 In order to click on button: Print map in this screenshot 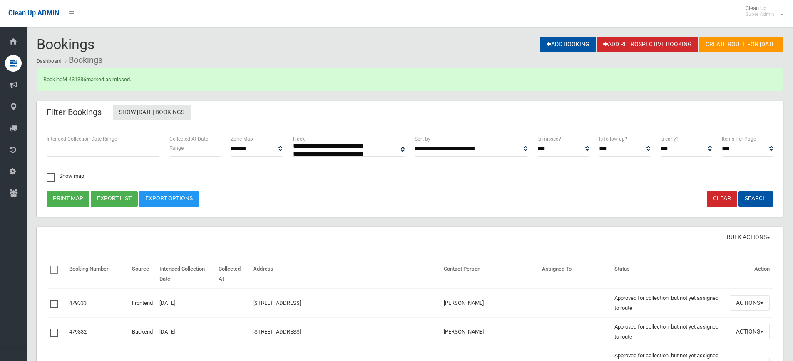, I will do `click(68, 198)`.